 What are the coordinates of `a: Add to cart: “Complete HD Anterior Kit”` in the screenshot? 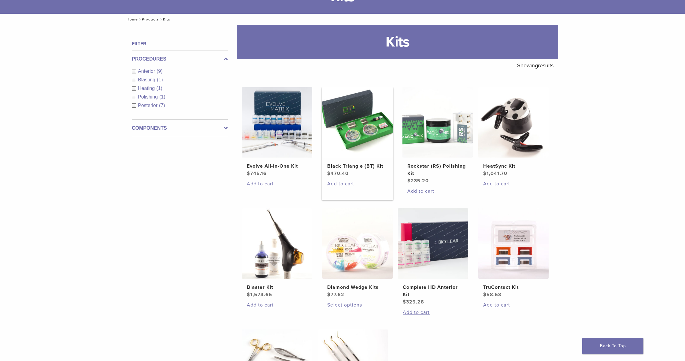 It's located at (433, 312).